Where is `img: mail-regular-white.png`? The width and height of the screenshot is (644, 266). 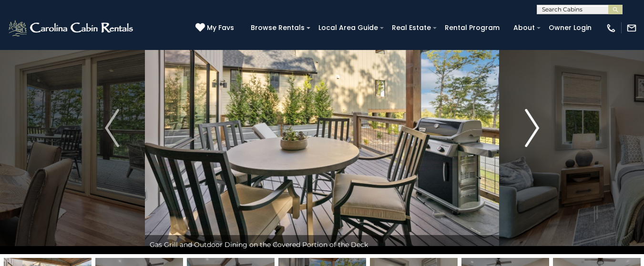
img: mail-regular-white.png is located at coordinates (632, 28).